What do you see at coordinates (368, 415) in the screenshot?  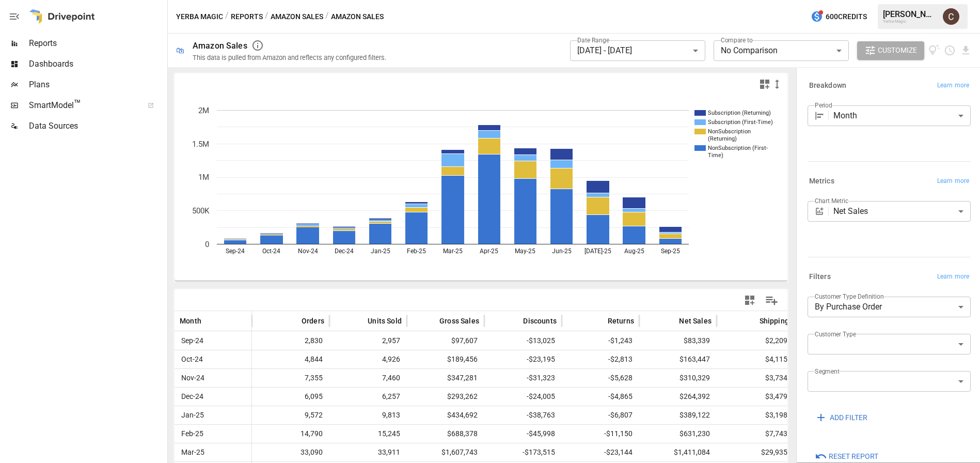 I see `span: 9,813` at bounding box center [368, 415].